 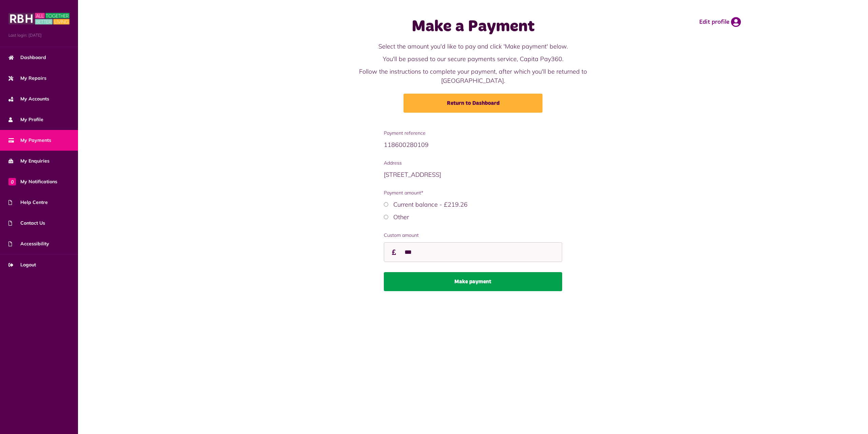 What do you see at coordinates (473, 163) in the screenshot?
I see `span: Address` at bounding box center [473, 163].